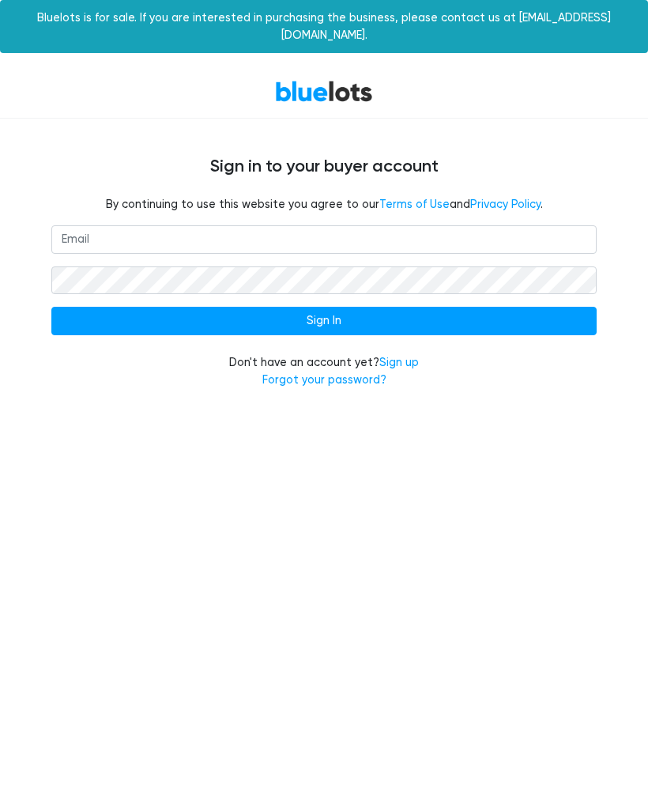 This screenshot has height=812, width=648. Describe the element at coordinates (324, 91) in the screenshot. I see `a: BlueLots` at that location.